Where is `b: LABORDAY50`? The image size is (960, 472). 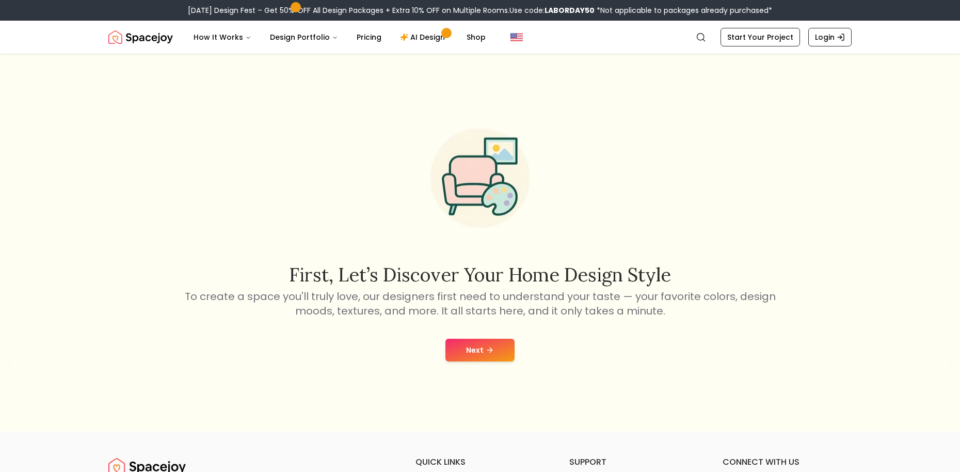 b: LABORDAY50 is located at coordinates (569, 10).